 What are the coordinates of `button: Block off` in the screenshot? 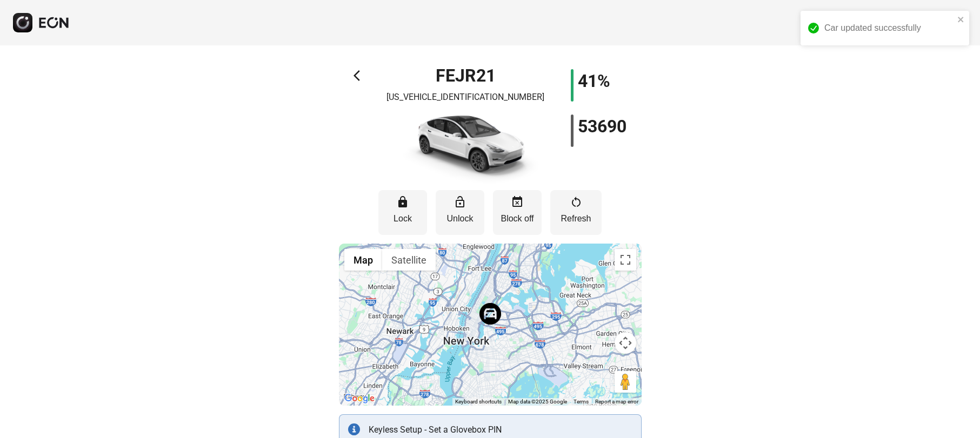 It's located at (517, 213).